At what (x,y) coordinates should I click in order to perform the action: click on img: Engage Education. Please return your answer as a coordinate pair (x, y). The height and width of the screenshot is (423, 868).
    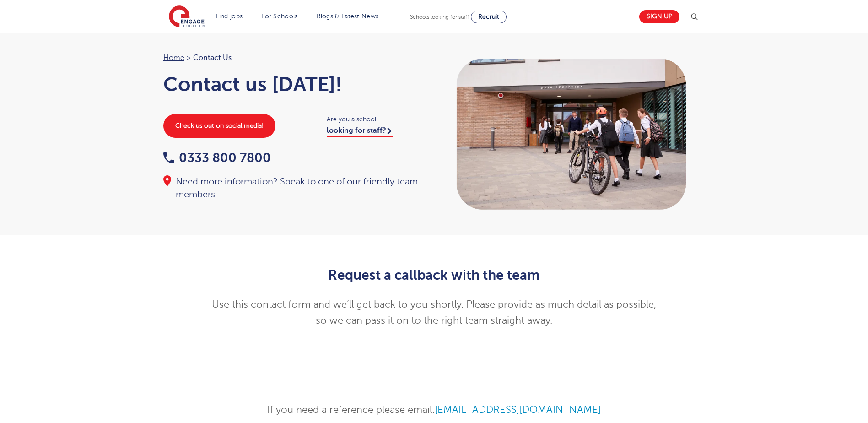
    Looking at the image, I should click on (187, 17).